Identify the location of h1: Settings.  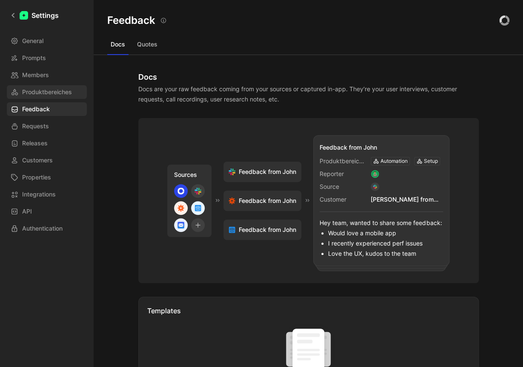
(45, 15).